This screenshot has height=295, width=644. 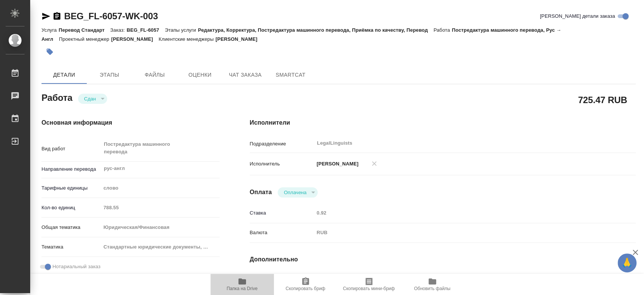 I want to click on h4: Исполнители, so click(x=442, y=123).